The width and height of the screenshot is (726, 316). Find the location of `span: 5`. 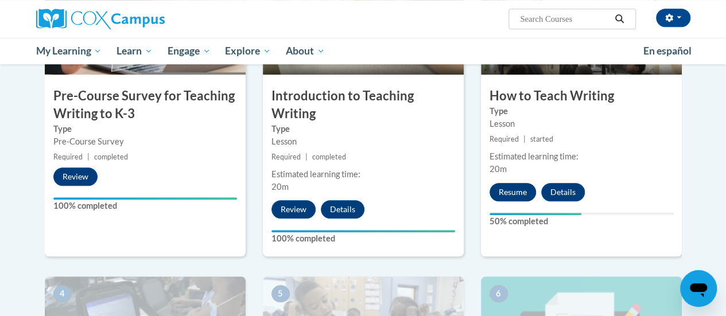

span: 5 is located at coordinates (281, 294).